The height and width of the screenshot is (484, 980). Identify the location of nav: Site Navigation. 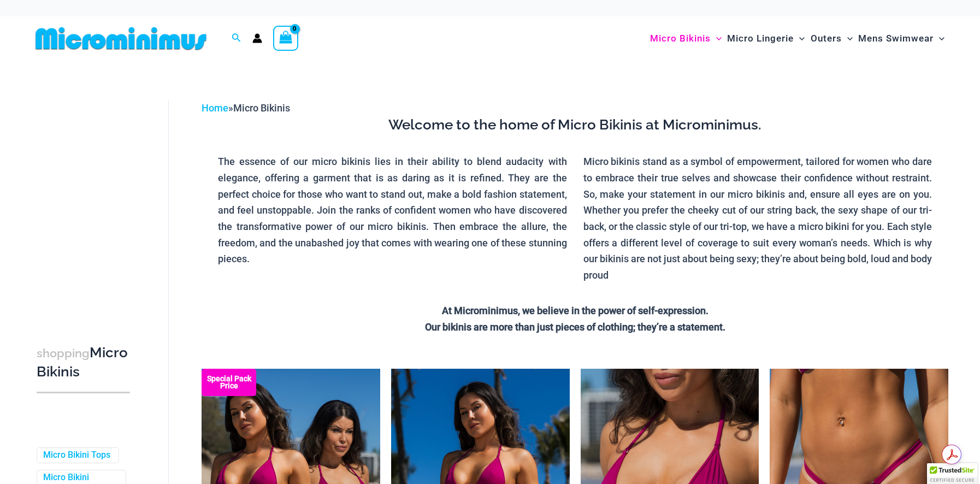
(797, 38).